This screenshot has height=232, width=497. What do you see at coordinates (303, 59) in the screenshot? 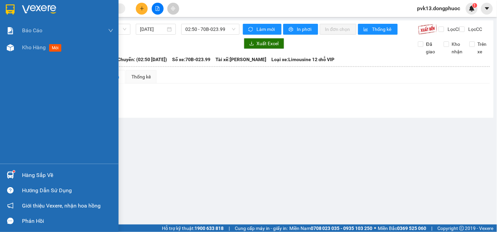
I see `span: Loại xe: Limousine 12 chỗ VIP` at bounding box center [303, 59].